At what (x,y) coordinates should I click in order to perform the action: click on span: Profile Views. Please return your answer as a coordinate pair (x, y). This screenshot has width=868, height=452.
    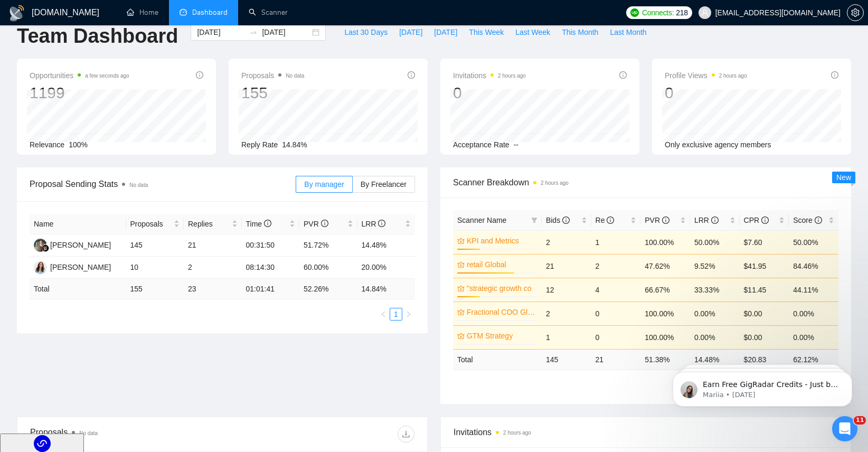
    Looking at the image, I should click on (706, 76).